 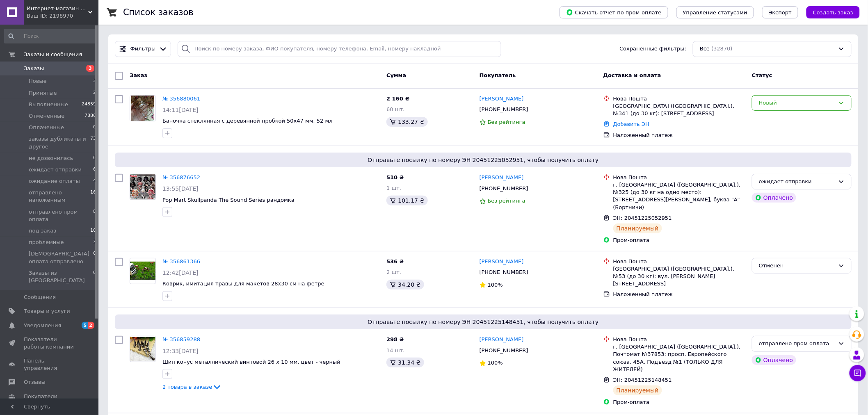 I want to click on span: Уведомления, so click(x=42, y=325).